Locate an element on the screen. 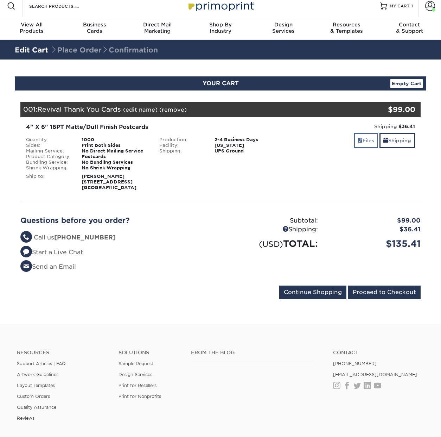  a: Support Articles | FAQ is located at coordinates (41, 363).